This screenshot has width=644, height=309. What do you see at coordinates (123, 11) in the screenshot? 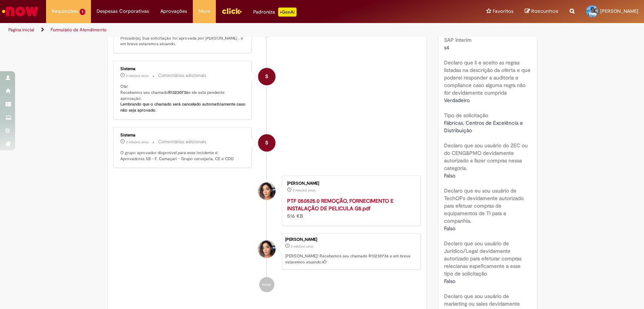
I see `span: Despesas Corporativas` at bounding box center [123, 11].